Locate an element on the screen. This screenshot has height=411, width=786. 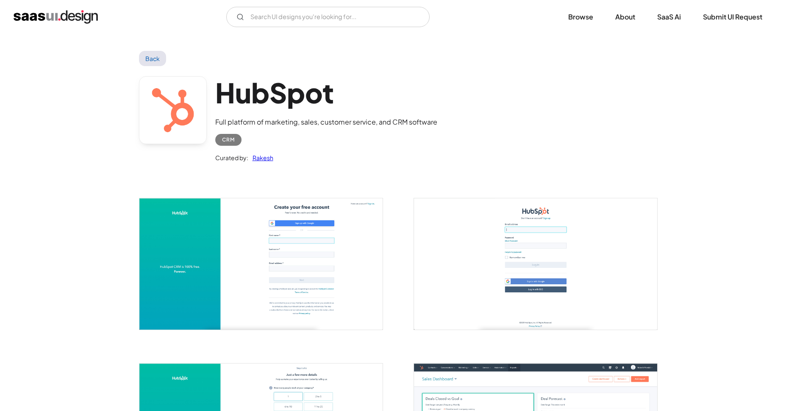
img: 6018af9b9614ec318a8533a9_HubSpot-login.jpg is located at coordinates (535, 263).